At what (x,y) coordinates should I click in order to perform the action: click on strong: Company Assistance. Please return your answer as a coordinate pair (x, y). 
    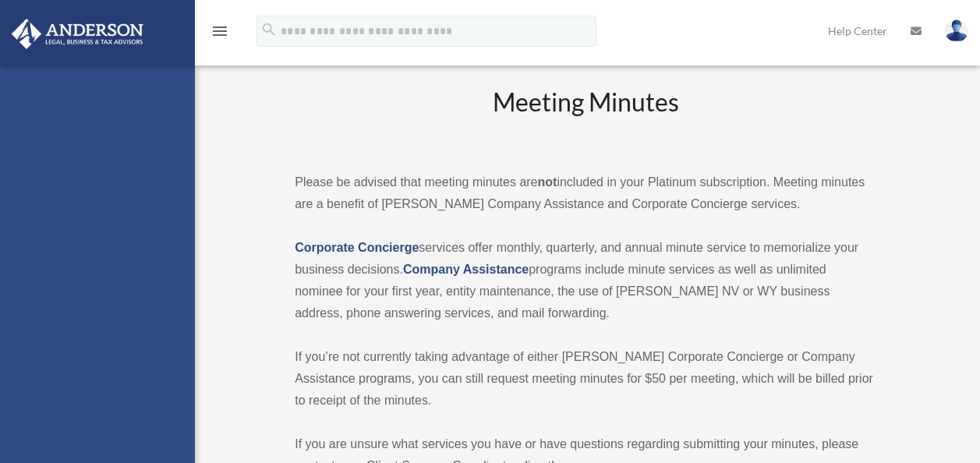
    Looking at the image, I should click on (466, 269).